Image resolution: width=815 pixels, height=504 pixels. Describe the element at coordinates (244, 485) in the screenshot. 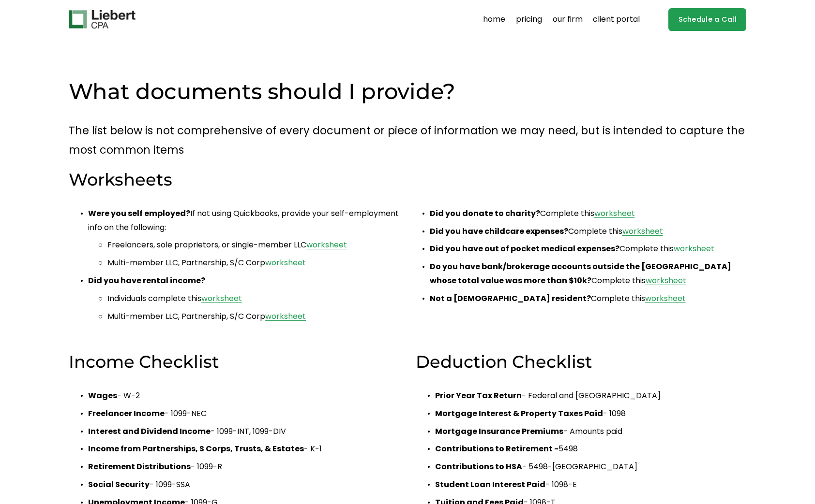

I see `p: - 1099-SSA` at that location.